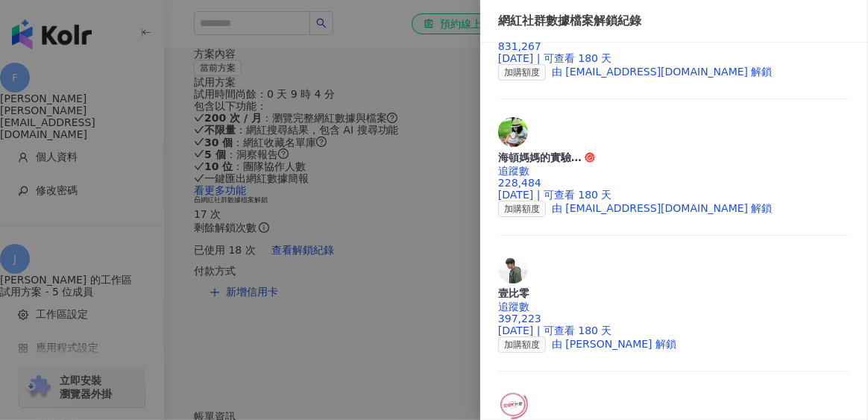 This screenshot has width=868, height=420. I want to click on div: 網紅社群數據檔案解鎖紀錄, so click(675, 21).